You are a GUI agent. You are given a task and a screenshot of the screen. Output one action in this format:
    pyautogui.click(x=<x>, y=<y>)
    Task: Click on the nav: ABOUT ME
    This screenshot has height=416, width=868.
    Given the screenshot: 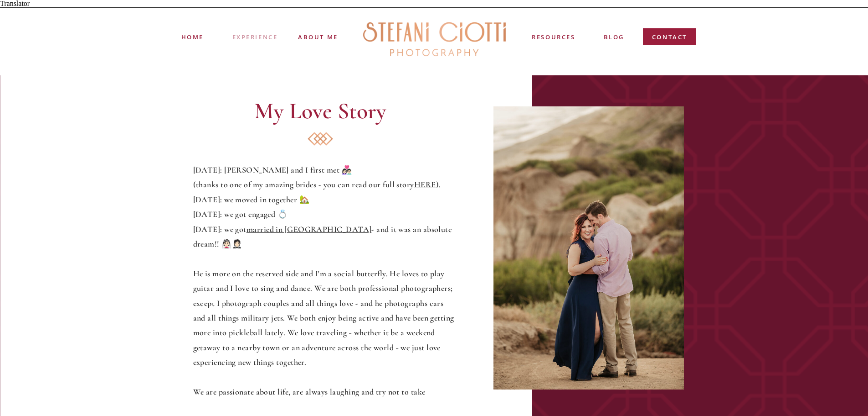 What is the action you would take?
    pyautogui.click(x=318, y=36)
    